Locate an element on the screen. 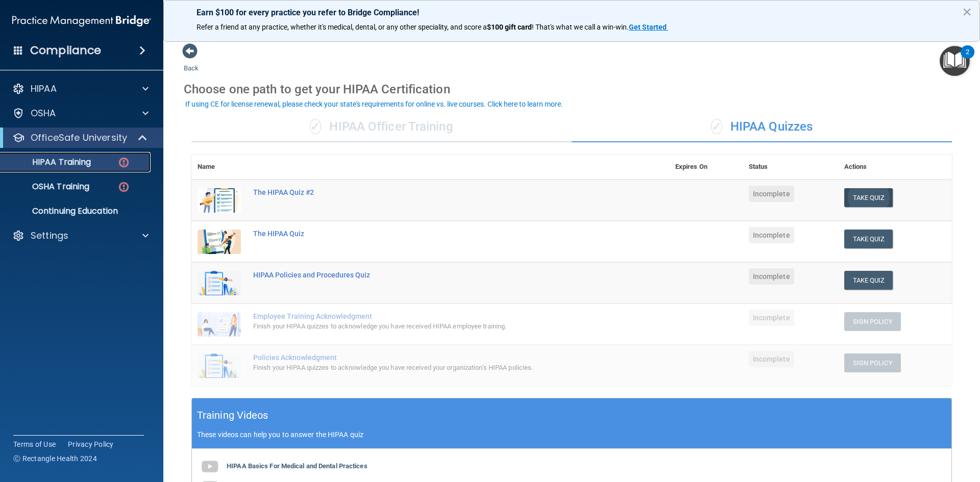  strong: $100 gift card is located at coordinates (509, 27).